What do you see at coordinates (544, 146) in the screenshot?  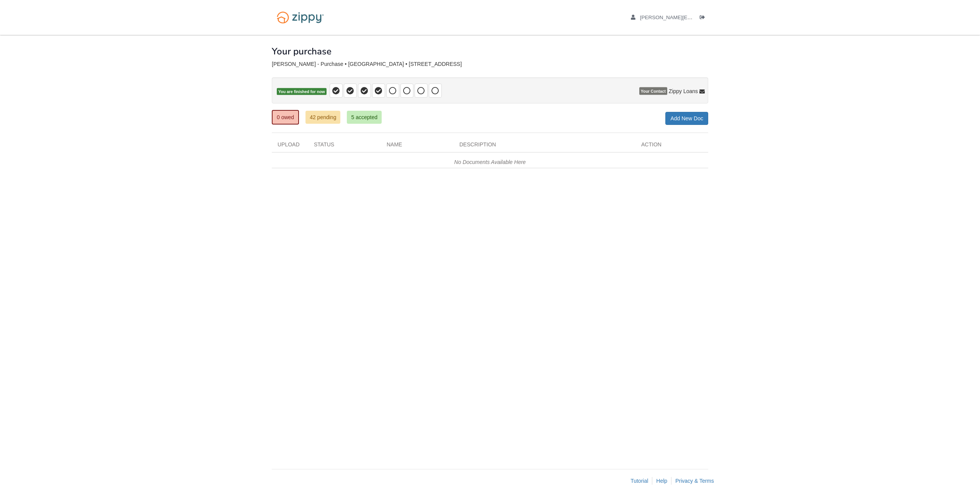 I see `div: Description` at bounding box center [544, 146].